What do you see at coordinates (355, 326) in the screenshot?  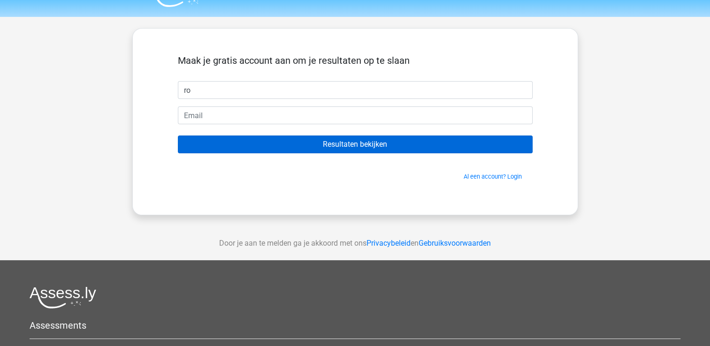 I see `h5: Assessments` at bounding box center [355, 326].